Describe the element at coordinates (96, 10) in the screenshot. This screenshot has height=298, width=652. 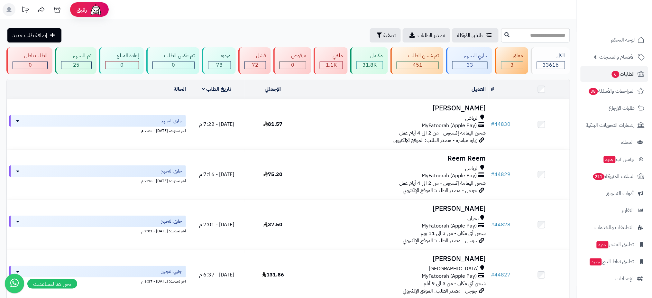
I see `img: ai-face.png` at that location.